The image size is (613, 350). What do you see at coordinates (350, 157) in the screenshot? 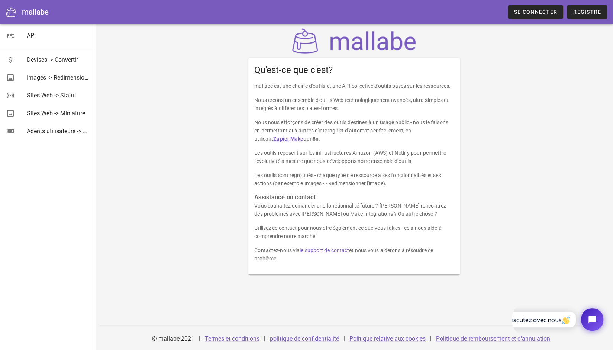
I see `font: Les outils reposent sur les infrastructures Amazon (AWS) et Netlify pour permettre l'évolutivité ...` at bounding box center [350, 157].